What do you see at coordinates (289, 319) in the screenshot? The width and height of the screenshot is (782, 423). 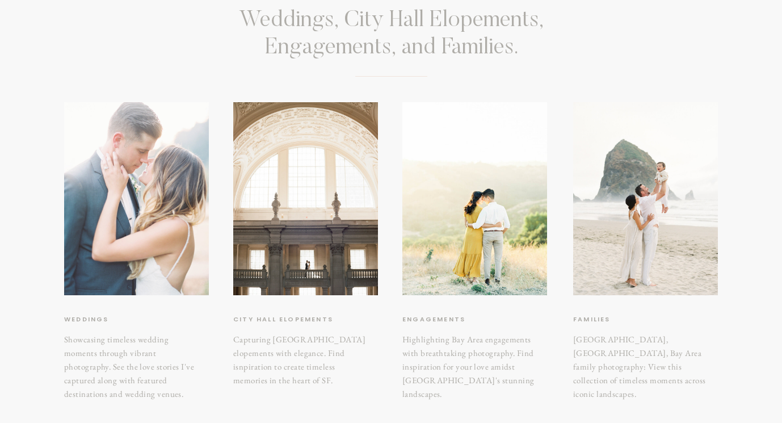 I see `a: City hall elopements` at bounding box center [289, 319].